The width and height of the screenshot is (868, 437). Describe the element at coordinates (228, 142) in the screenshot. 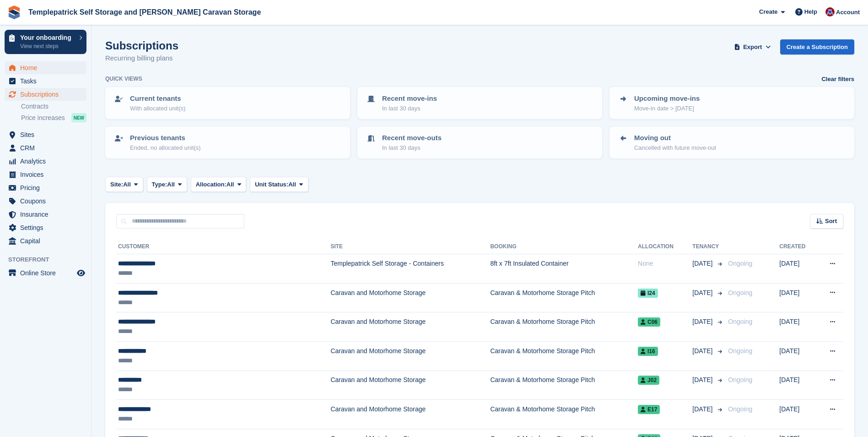

I see `a: Previous tenants Ended, no allocated unit(s)` at that location.